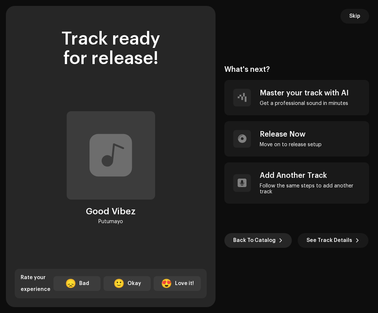  Describe the element at coordinates (111, 222) in the screenshot. I see `div: Putumayo` at that location.